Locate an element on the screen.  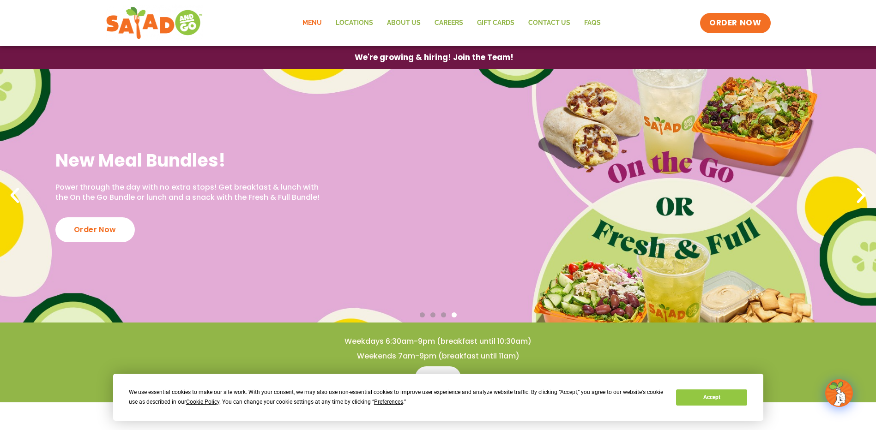
a: Contact Us is located at coordinates (549, 23).